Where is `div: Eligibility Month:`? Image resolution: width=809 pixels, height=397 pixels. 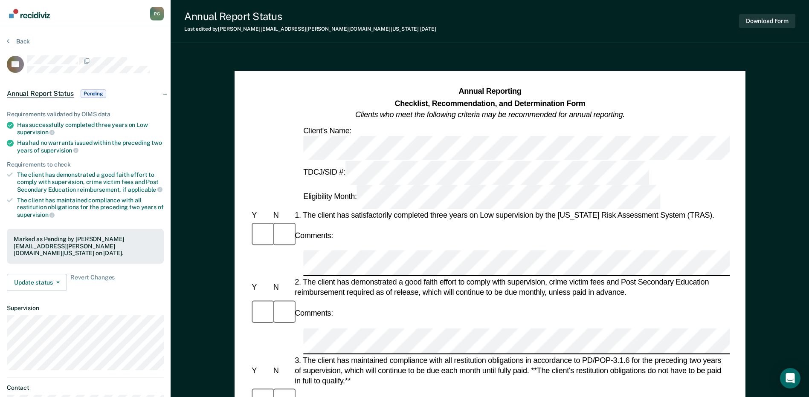
div: Eligibility Month: is located at coordinates (481, 197).